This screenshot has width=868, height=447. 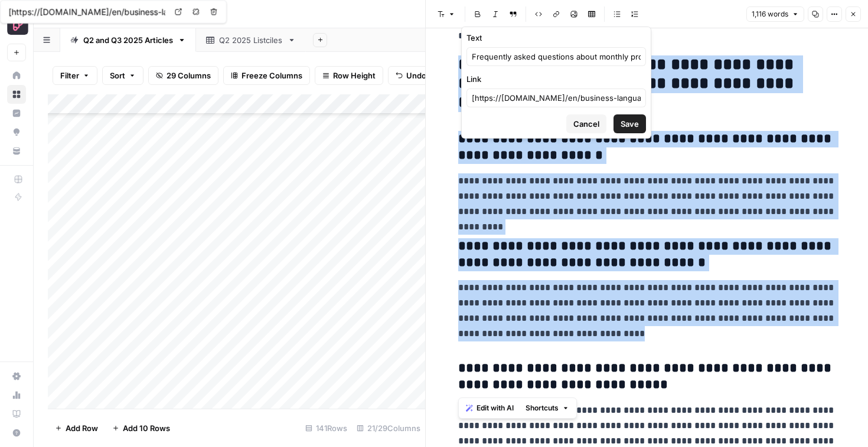 I want to click on button: Workspace: Preply Business, so click(x=16, y=24).